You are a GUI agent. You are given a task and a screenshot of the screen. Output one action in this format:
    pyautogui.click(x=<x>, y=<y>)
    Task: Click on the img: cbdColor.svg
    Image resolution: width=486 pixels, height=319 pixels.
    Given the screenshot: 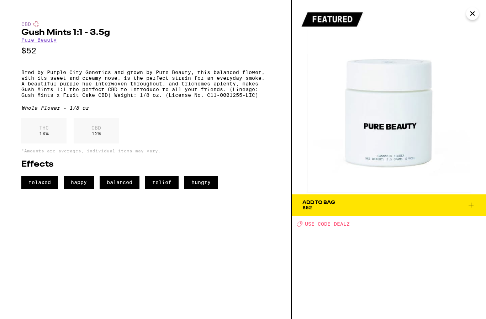 What is the action you would take?
    pyautogui.click(x=36, y=24)
    